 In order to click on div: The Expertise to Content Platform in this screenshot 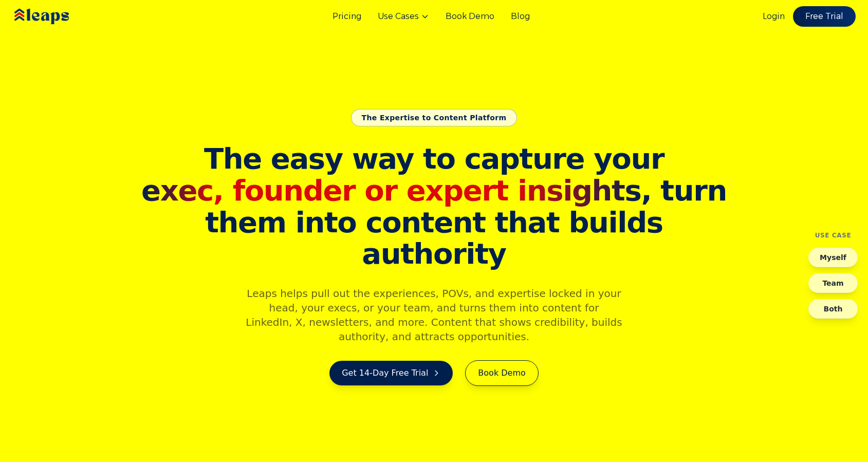, I will do `click(434, 118)`.